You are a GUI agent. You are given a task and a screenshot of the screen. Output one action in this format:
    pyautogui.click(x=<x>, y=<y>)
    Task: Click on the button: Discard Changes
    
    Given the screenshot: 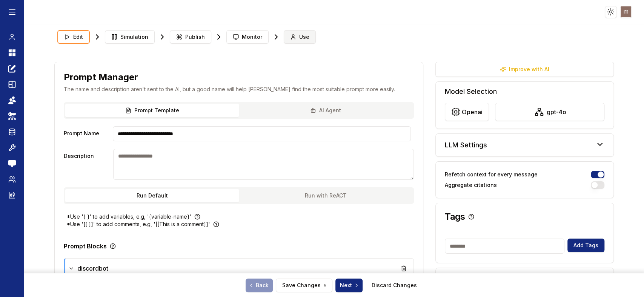 What is the action you would take?
    pyautogui.click(x=395, y=286)
    